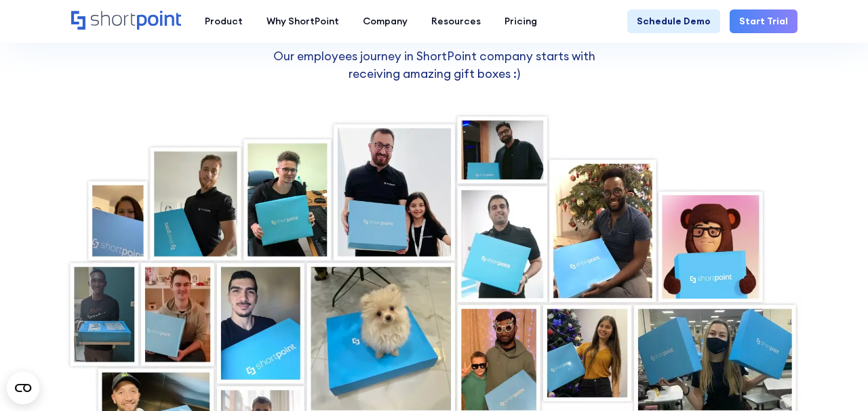 Image resolution: width=868 pixels, height=411 pixels. Describe the element at coordinates (763, 21) in the screenshot. I see `a: Start Trial` at that location.